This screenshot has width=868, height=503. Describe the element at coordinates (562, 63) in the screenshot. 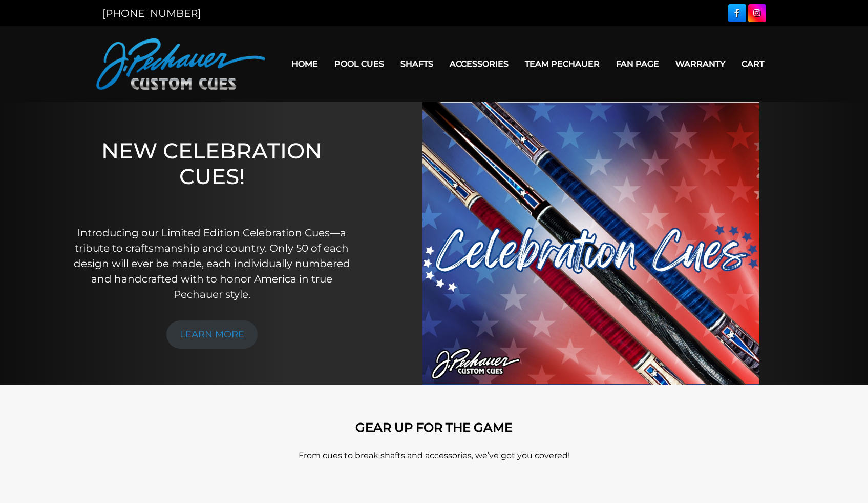

I see `a: Team Pechauer` at that location.